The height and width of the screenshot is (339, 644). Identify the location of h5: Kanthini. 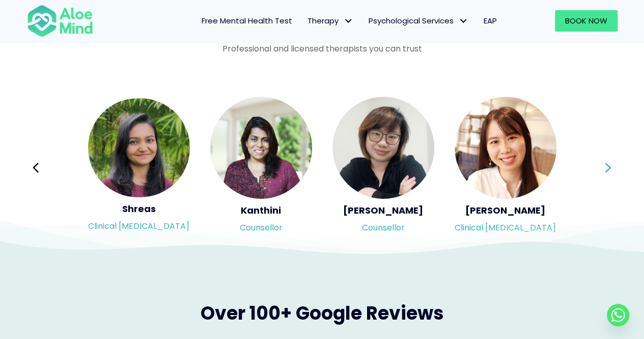
(261, 210).